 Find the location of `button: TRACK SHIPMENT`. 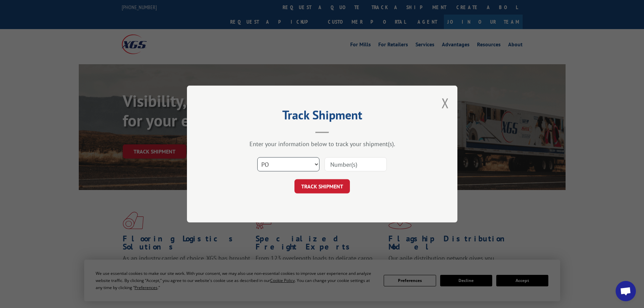

button: TRACK SHIPMENT is located at coordinates (322, 186).